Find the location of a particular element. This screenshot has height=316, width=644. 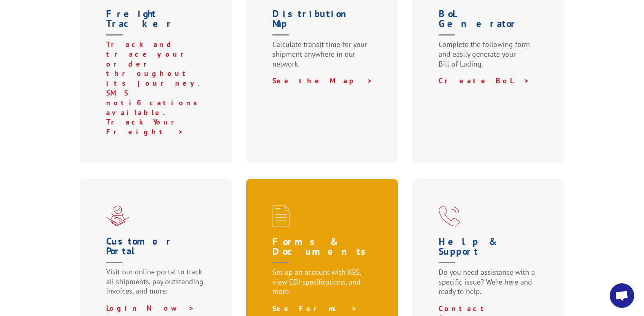

img: xgs-icon-credit-financing-forms-red is located at coordinates (281, 216).